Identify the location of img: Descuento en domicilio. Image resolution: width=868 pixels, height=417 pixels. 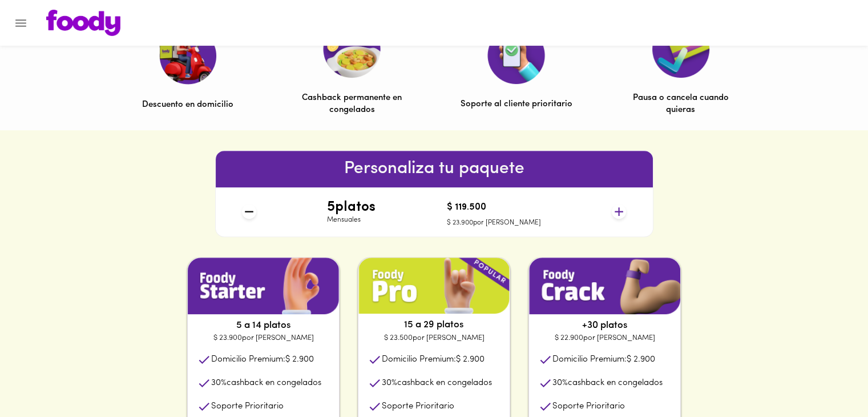
(187, 56).